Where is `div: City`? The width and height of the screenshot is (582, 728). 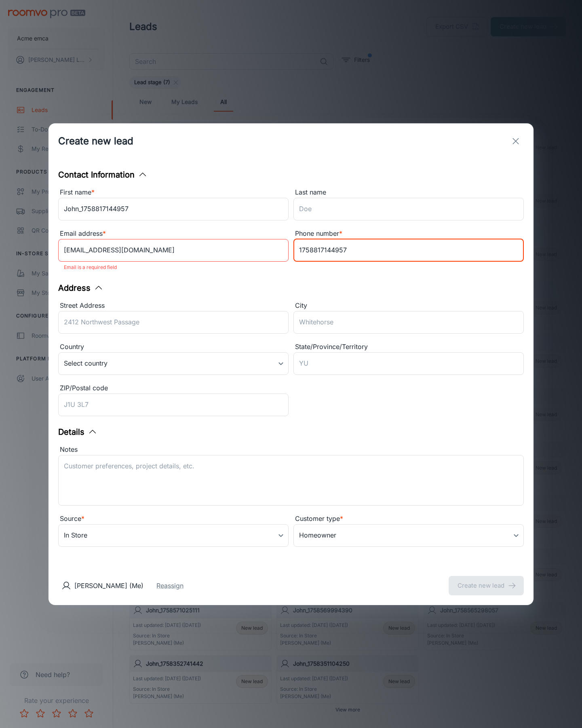
div: City is located at coordinates (409, 306).